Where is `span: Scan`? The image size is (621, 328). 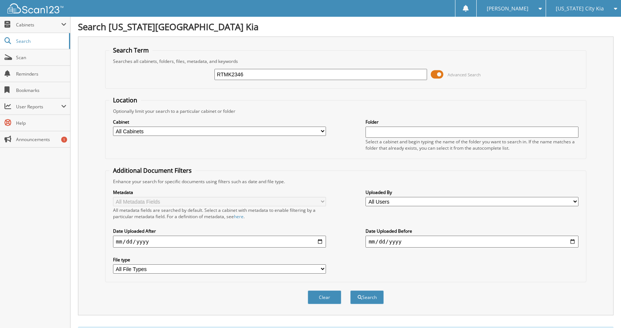
span: Scan is located at coordinates (41, 57).